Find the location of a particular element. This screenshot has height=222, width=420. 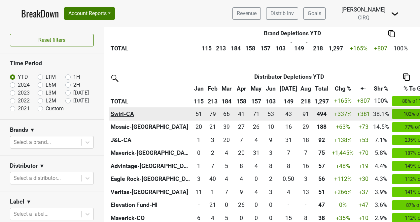

label: L6M is located at coordinates (51, 85).